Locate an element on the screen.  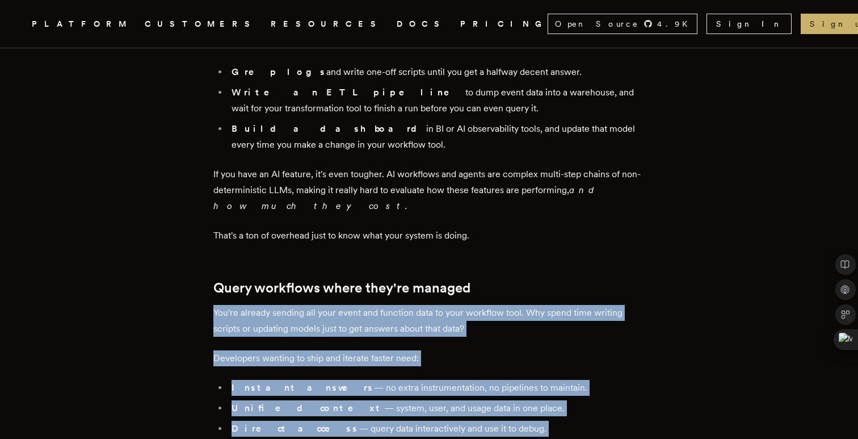
li: — system, user, and usage data in one place. is located at coordinates (437, 408).